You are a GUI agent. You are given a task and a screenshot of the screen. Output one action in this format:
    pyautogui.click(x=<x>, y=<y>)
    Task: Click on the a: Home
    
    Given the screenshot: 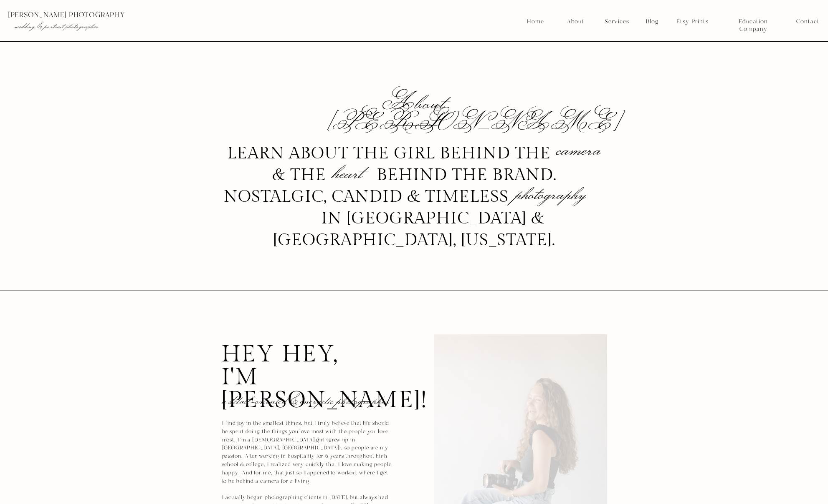 What is the action you would take?
    pyautogui.click(x=535, y=21)
    